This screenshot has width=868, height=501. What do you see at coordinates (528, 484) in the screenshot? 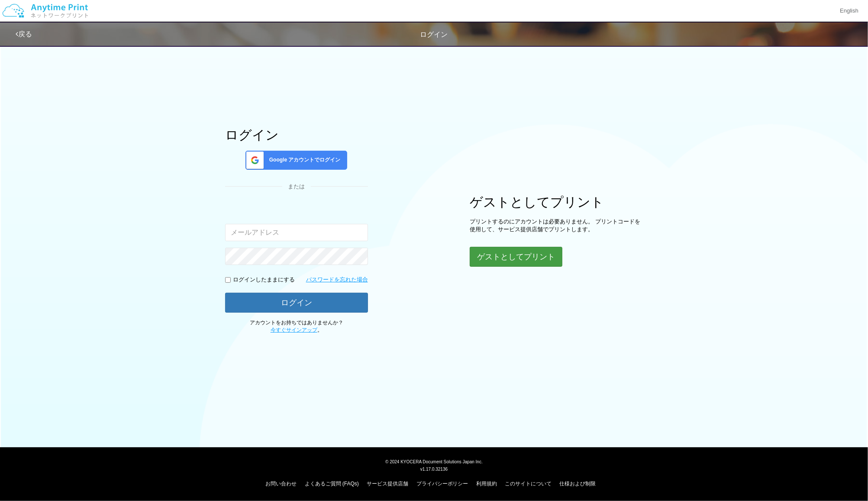
I see `a: このサイトについて` at bounding box center [528, 484].